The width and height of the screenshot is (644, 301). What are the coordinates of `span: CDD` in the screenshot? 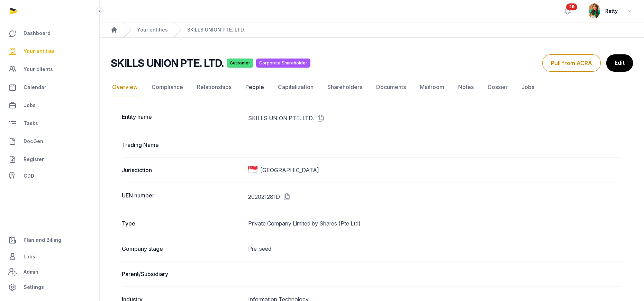 It's located at (29, 176).